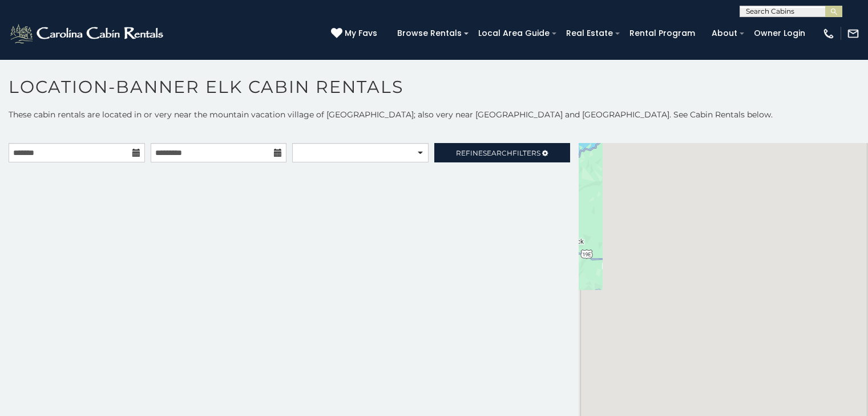 Image resolution: width=868 pixels, height=416 pixels. Describe the element at coordinates (828, 33) in the screenshot. I see `img: phone-regular-white.png` at that location.